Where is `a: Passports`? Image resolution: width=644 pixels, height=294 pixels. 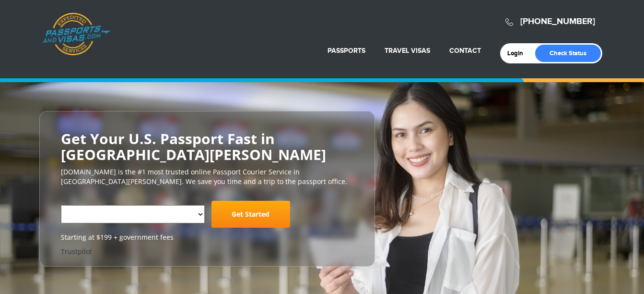 a: Passports is located at coordinates (347, 51).